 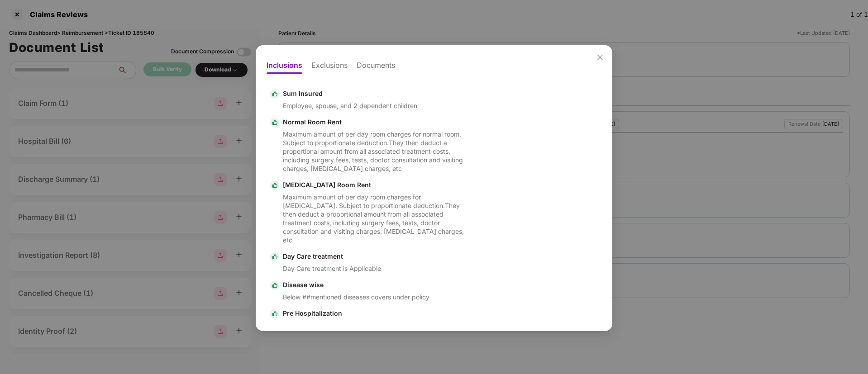 What do you see at coordinates (332, 256) in the screenshot?
I see `div: Day Care treatment` at bounding box center [332, 256].